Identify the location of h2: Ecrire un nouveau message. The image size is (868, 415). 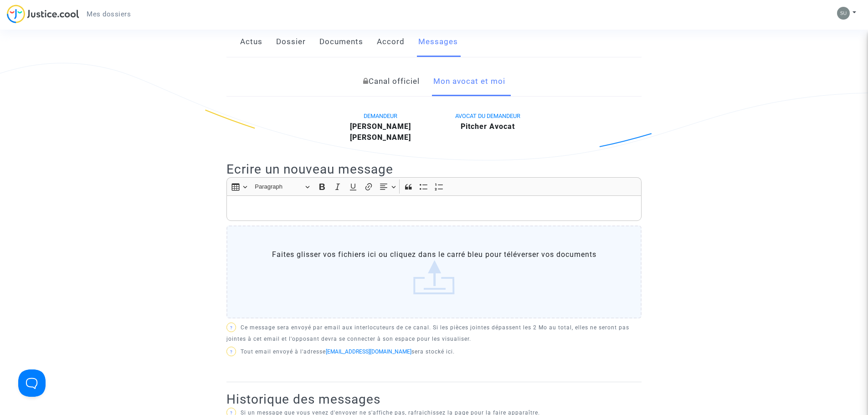
(434, 169).